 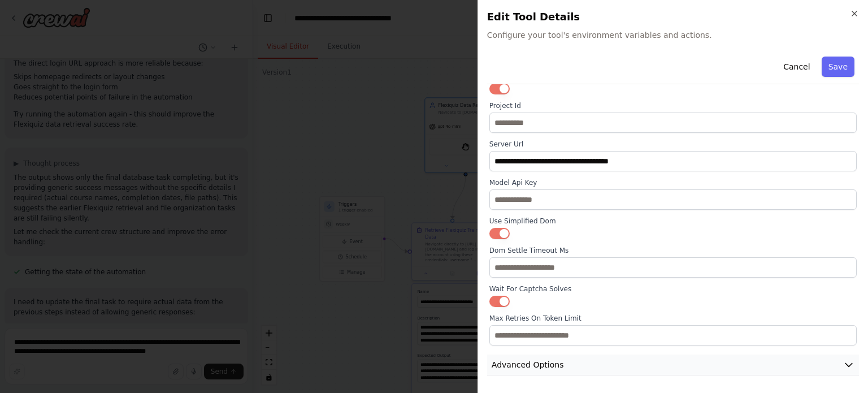 I want to click on label: Project Id, so click(x=673, y=106).